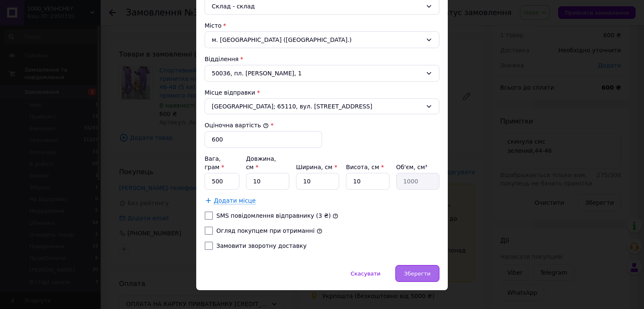 The width and height of the screenshot is (644, 309). Describe the element at coordinates (237, 125) in the screenshot. I see `label: Оціночна вартість` at that location.